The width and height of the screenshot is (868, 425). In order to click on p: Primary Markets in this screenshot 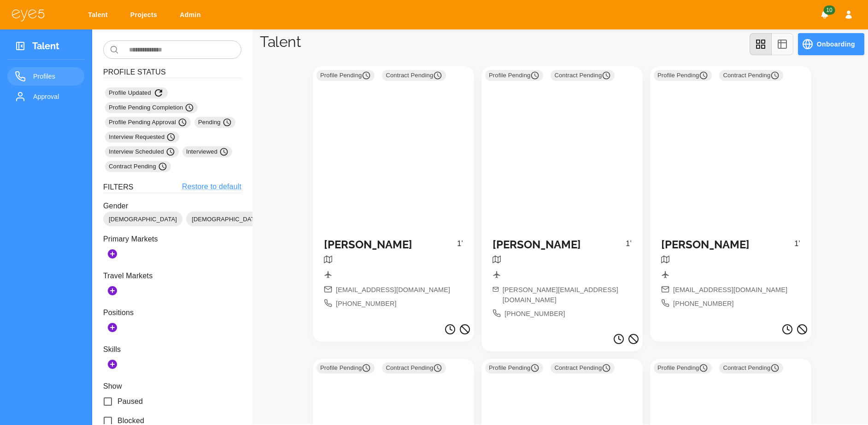, I will do `click(172, 239)`.